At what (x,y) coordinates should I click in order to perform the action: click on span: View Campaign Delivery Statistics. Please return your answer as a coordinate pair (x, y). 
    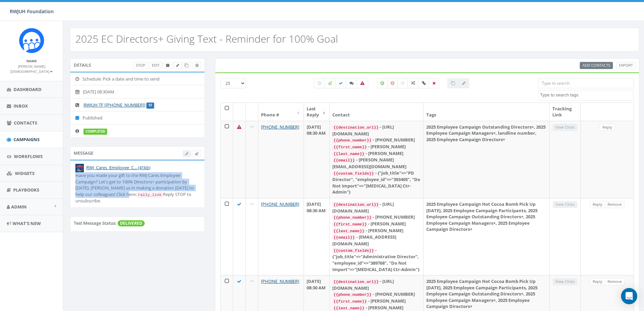
    Looking at the image, I should click on (197, 65).